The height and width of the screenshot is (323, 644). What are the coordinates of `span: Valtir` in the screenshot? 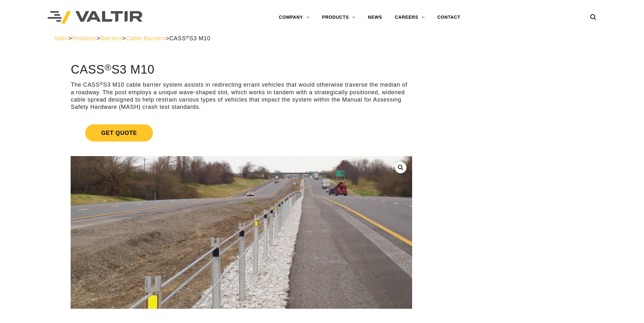 It's located at (62, 38).